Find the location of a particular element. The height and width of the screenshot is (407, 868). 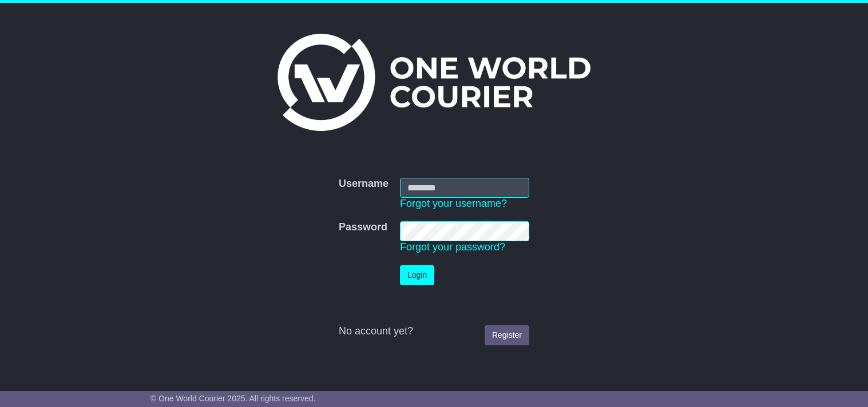

button: Login is located at coordinates (417, 275).